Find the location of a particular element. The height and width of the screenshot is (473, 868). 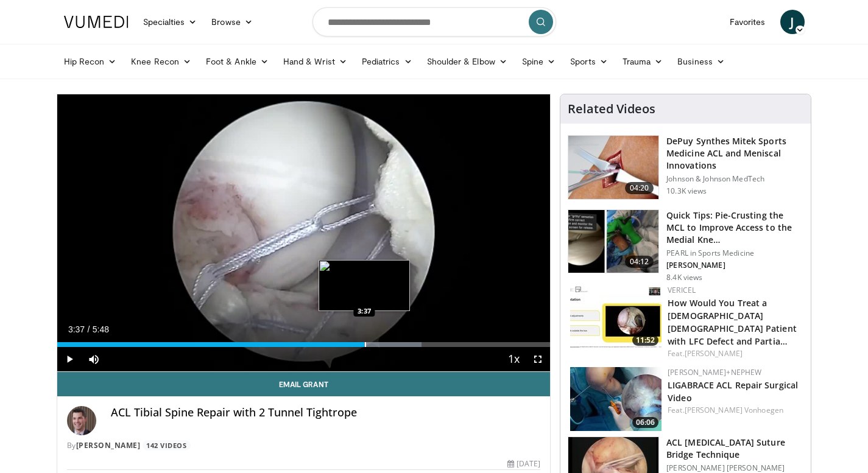

button: Playback Rate is located at coordinates (513, 359).